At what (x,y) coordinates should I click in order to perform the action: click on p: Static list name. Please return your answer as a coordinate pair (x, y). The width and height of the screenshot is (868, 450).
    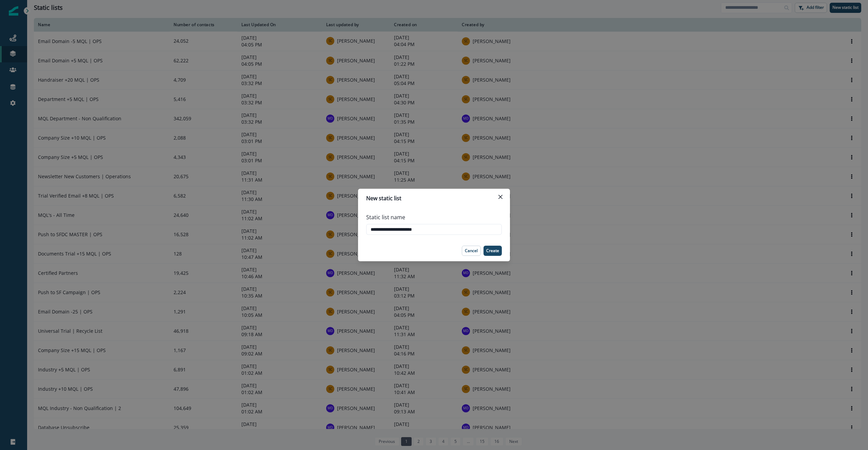
    Looking at the image, I should click on (385, 218).